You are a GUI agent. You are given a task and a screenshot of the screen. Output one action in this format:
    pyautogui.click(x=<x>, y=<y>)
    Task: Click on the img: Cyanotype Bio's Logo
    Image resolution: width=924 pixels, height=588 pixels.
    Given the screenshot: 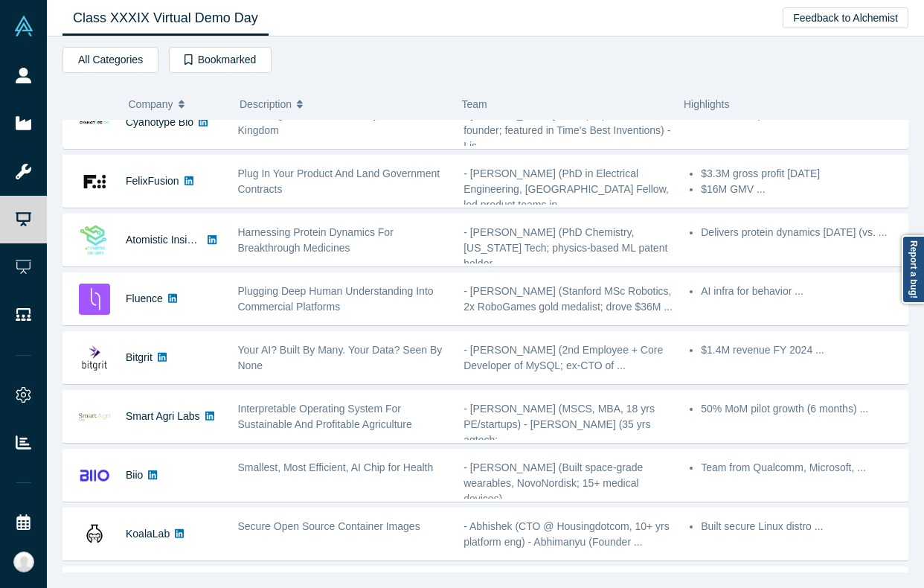 What is the action you would take?
    pyautogui.click(x=94, y=123)
    